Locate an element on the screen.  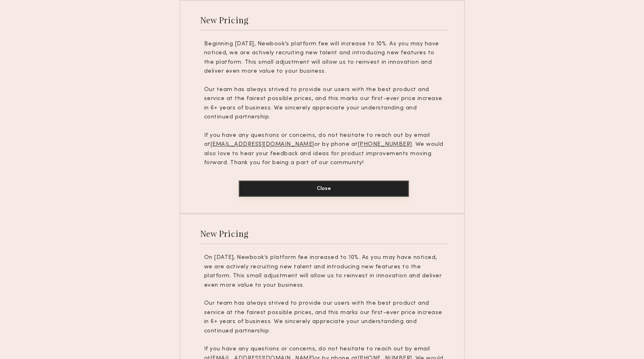
button: Close is located at coordinates (324, 189).